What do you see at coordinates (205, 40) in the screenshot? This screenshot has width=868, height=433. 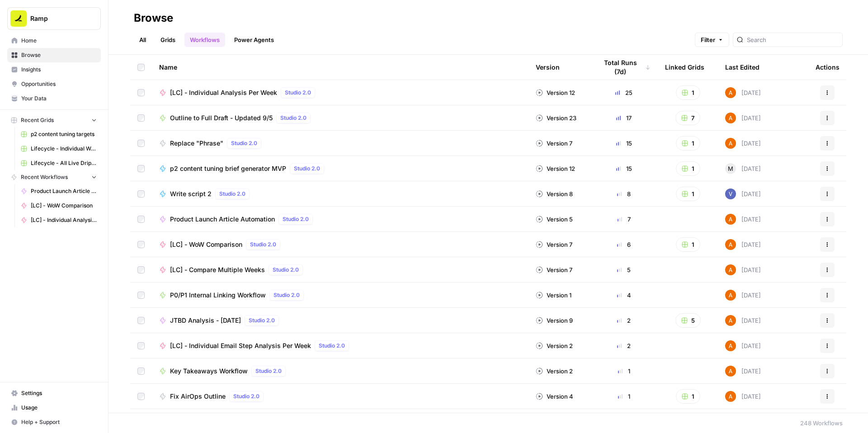 I see `a: Workflows` at bounding box center [205, 40].